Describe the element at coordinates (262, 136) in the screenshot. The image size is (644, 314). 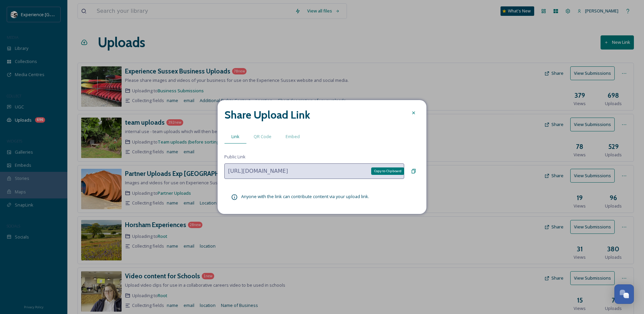
I see `span: QR Code` at that location.